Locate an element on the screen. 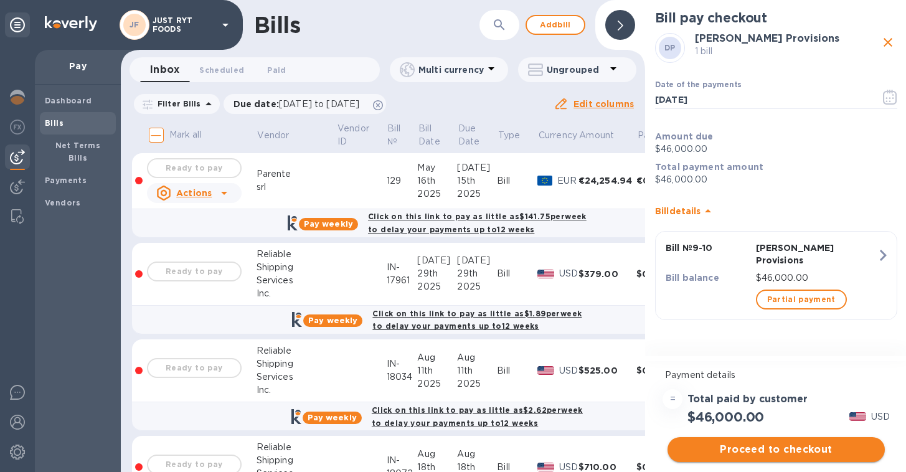  span: Scheduled is located at coordinates (222, 70).